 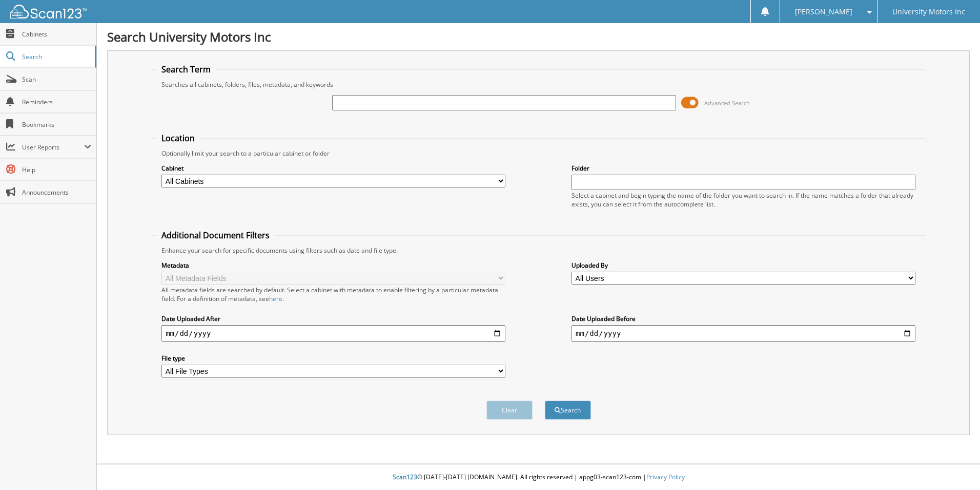 I want to click on span: University Motors Inc, so click(x=929, y=12).